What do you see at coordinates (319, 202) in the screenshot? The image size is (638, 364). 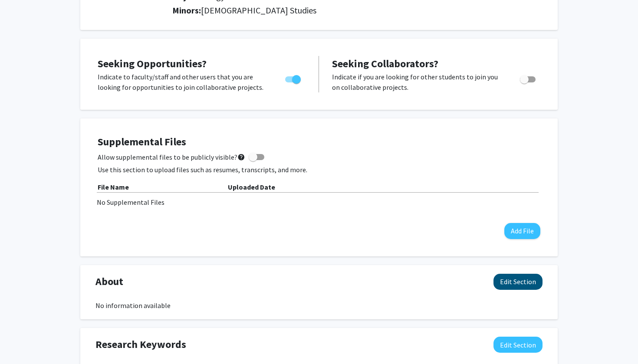 I see `div: No Supplemental Files` at bounding box center [319, 202].